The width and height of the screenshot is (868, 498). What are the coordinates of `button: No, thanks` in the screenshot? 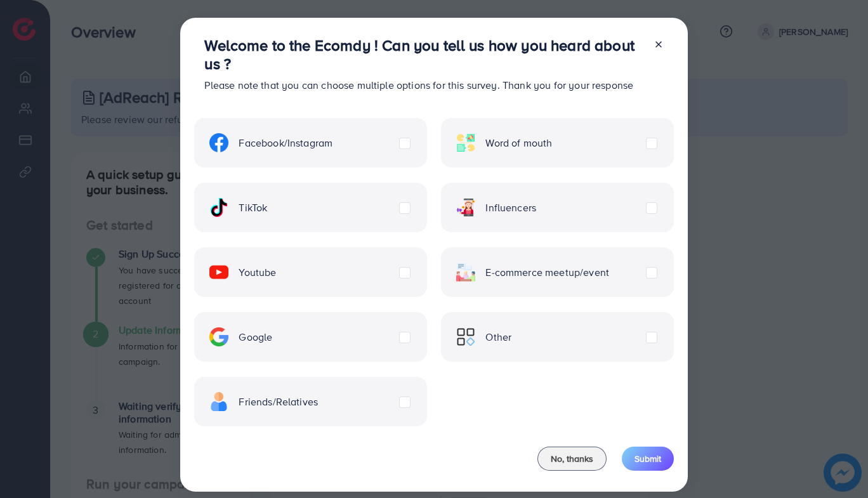 It's located at (572, 459).